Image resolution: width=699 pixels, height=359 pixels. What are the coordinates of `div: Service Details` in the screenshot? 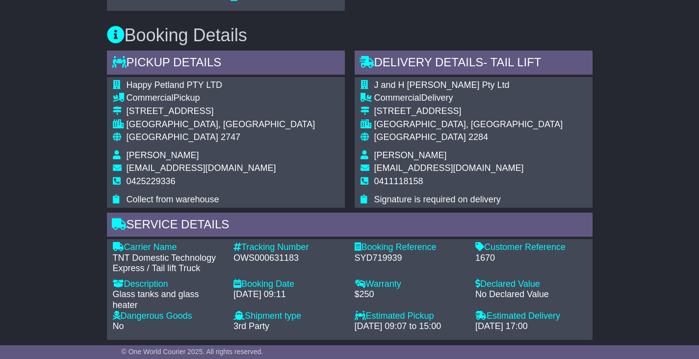 It's located at (350, 226).